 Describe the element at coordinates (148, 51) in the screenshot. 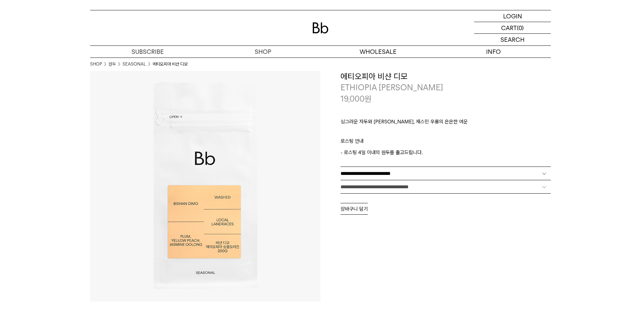

I see `p: SUBSCRIBE` at that location.